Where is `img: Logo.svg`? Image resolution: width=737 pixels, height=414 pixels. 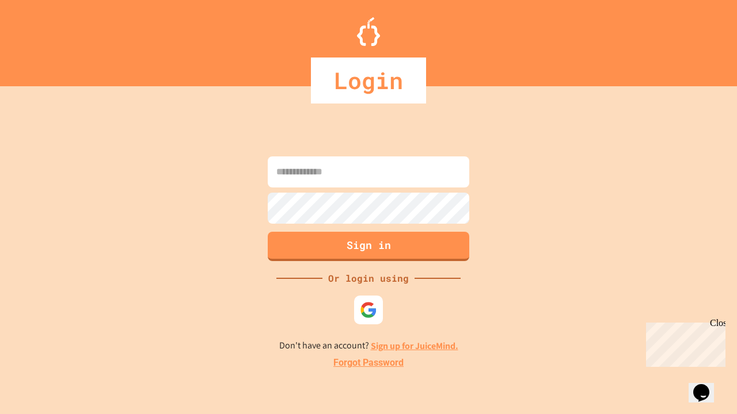
img: Logo.svg is located at coordinates (368, 32).